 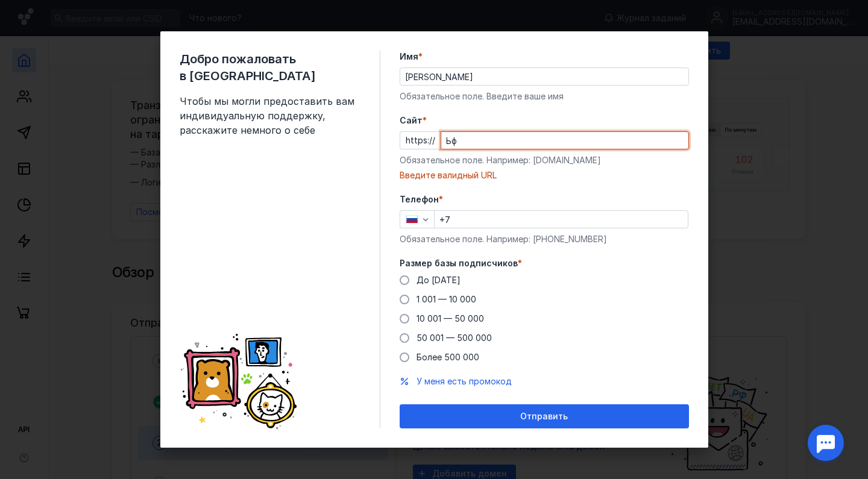 I want to click on span: Имя, so click(x=409, y=57).